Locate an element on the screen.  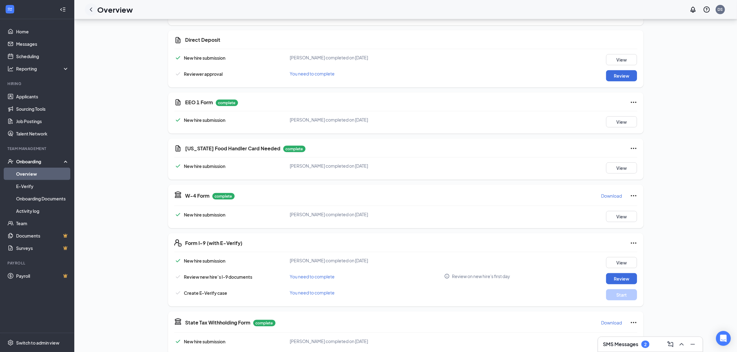
button: ComposeMessage is located at coordinates (670, 344).